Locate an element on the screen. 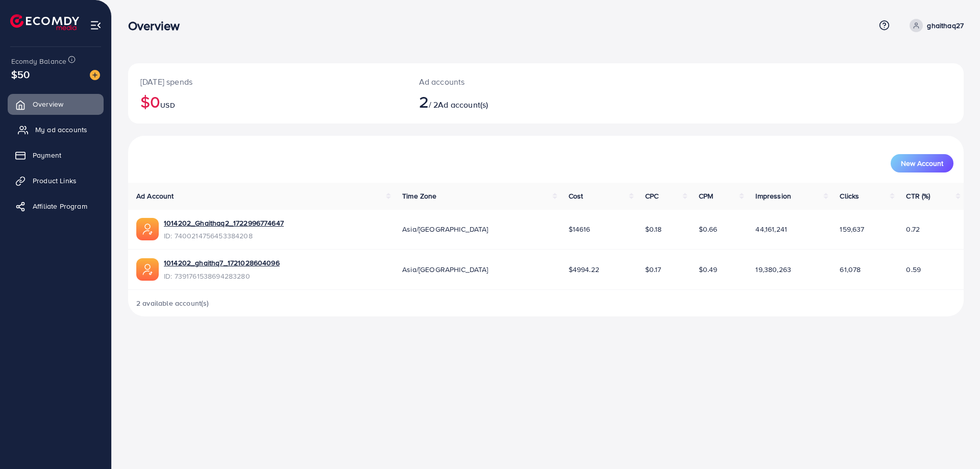 Image resolution: width=980 pixels, height=469 pixels. span: $4994.22 is located at coordinates (584, 270).